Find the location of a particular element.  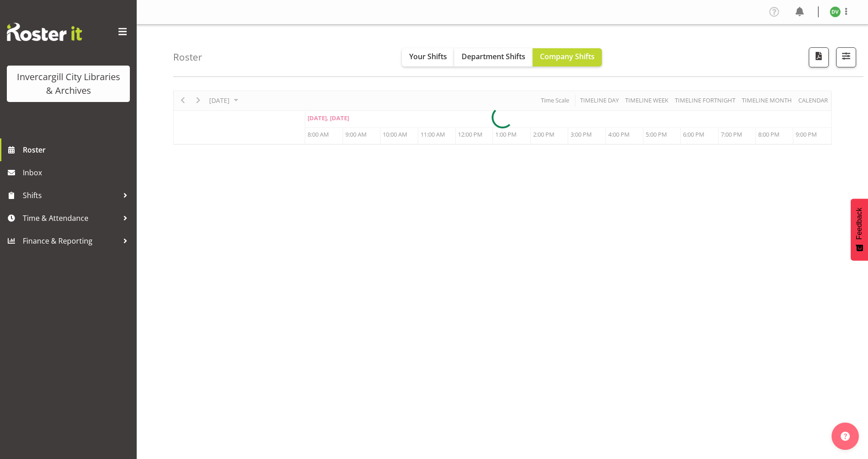

span: Roster is located at coordinates (77, 150).